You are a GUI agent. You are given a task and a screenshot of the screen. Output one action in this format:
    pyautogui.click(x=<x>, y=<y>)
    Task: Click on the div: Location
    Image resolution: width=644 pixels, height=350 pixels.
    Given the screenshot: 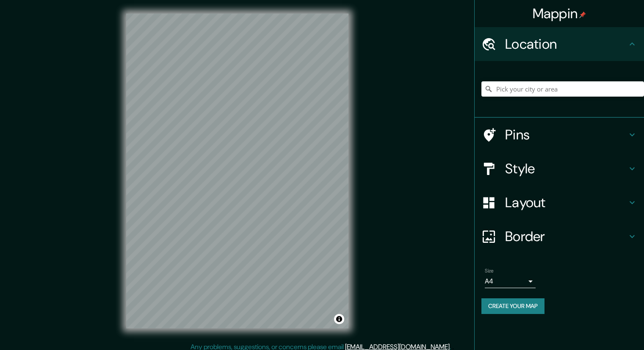 What is the action you would take?
    pyautogui.click(x=559, y=44)
    